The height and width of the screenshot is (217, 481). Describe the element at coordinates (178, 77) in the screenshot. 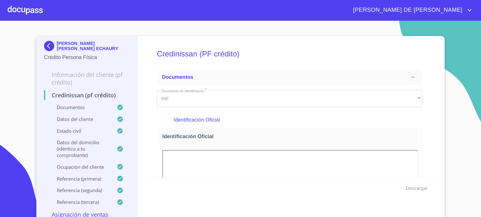

I see `span: Documentos` at that location.